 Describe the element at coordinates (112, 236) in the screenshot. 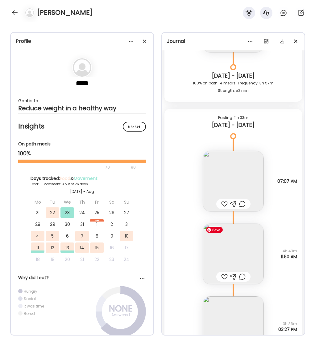

I see `div: 9` at that location.